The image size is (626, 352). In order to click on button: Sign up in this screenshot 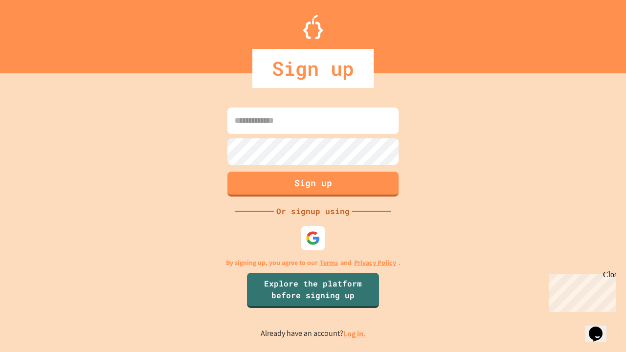, I will do `click(313, 184)`.